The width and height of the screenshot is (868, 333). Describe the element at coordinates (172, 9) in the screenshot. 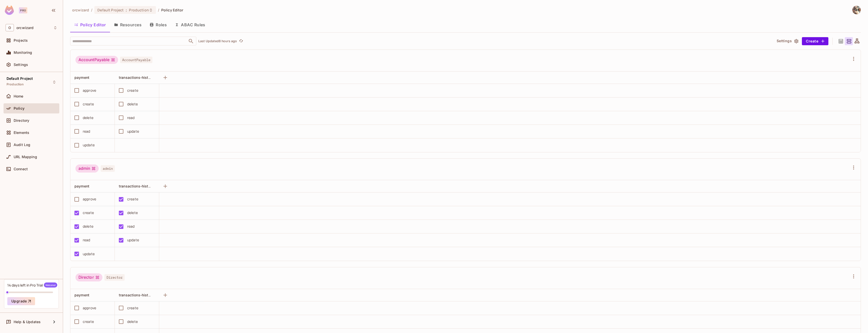

I see `span: Policy Editor` at that location.